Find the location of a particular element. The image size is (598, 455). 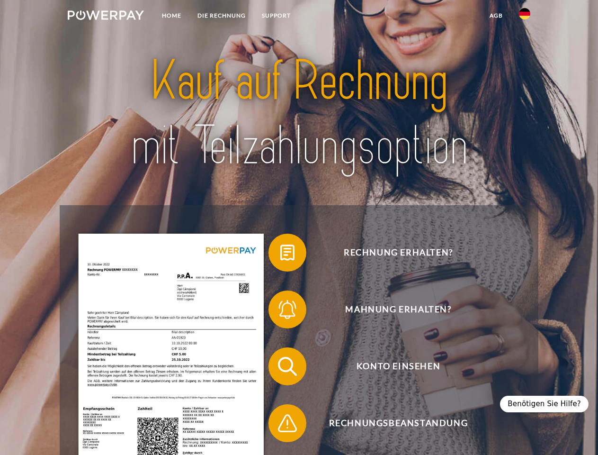

a: Rechnung erhalten? is located at coordinates (392, 253).